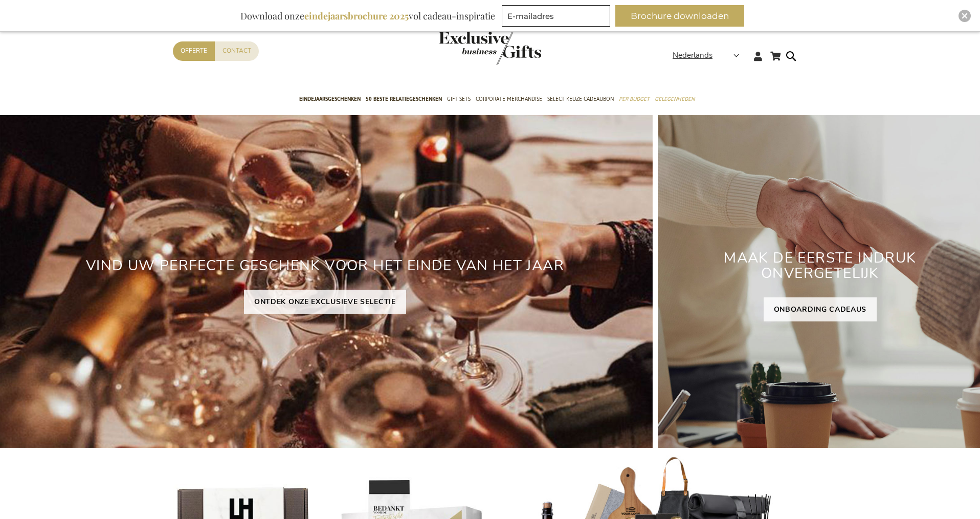 The image size is (980, 519). Describe the element at coordinates (509, 100) in the screenshot. I see `a: Corporate Merchandise` at that location.